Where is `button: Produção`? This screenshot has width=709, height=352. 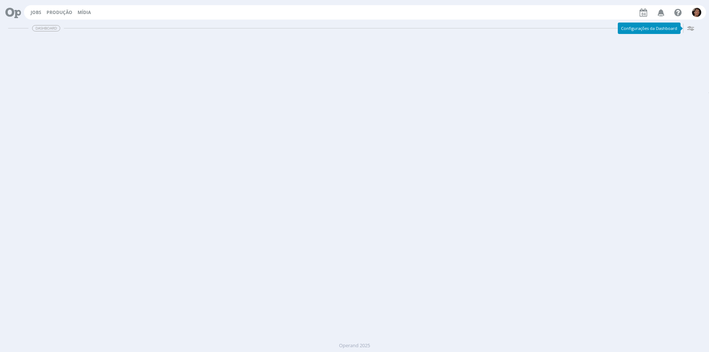
button: Produção is located at coordinates (59, 13).